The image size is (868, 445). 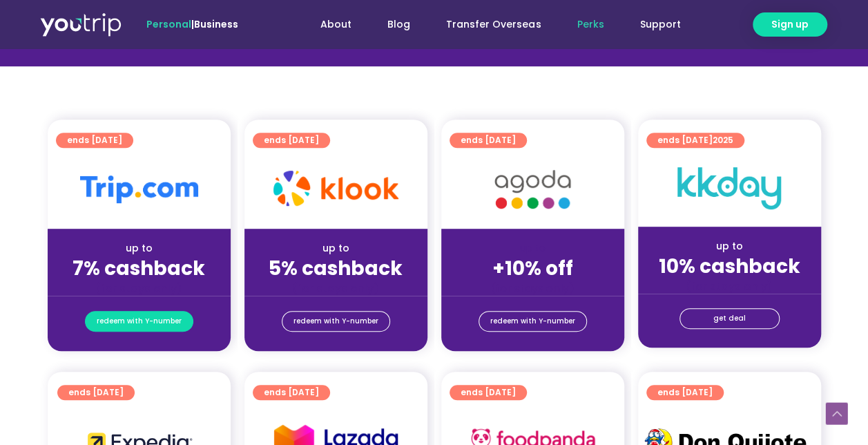 What do you see at coordinates (659, 24) in the screenshot?
I see `a: Support` at bounding box center [659, 24].